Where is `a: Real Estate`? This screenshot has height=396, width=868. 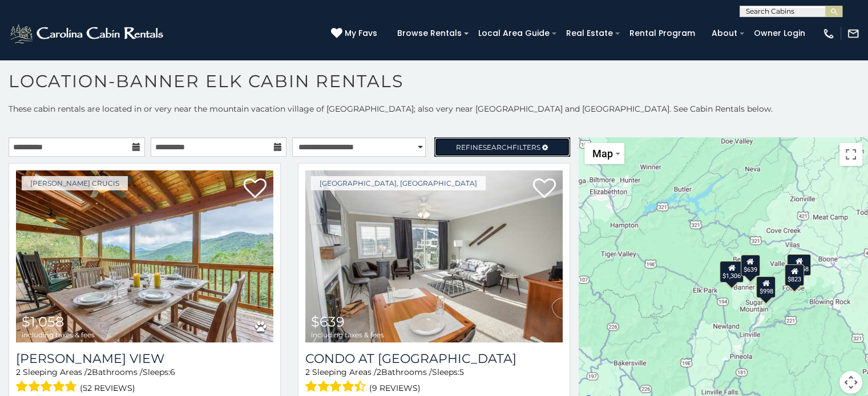
a: Real Estate is located at coordinates (590, 33).